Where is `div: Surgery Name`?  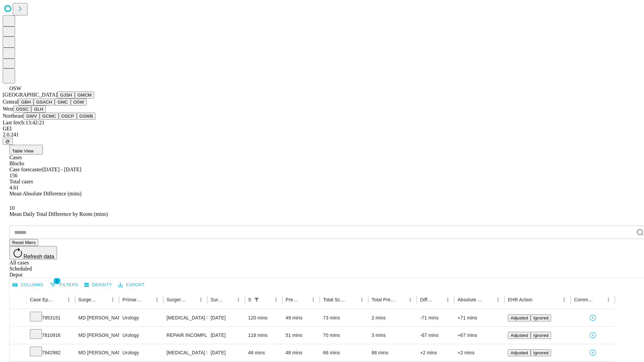
div: Surgery Name is located at coordinates (177, 300).